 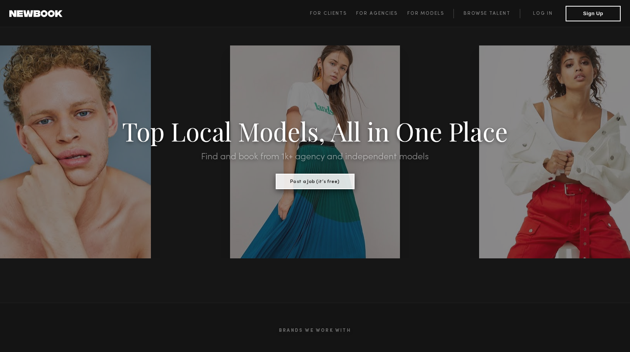 I want to click on a: For Models, so click(x=431, y=14).